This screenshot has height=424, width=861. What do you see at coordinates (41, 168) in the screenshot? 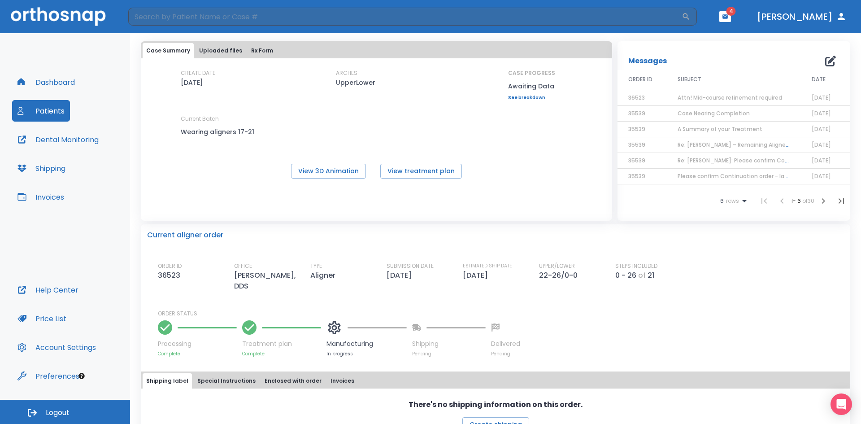
I see `a: Shipping` at bounding box center [41, 168].